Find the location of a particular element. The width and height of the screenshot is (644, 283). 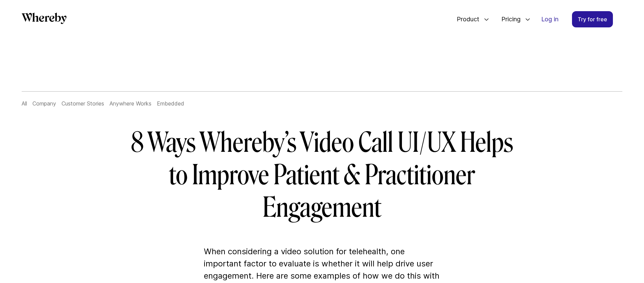

a: Try for free is located at coordinates (592, 19).